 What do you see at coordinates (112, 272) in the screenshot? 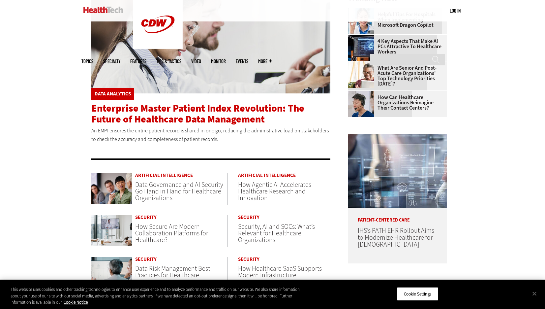
I see `img: two scientists discuss data` at bounding box center [112, 272].